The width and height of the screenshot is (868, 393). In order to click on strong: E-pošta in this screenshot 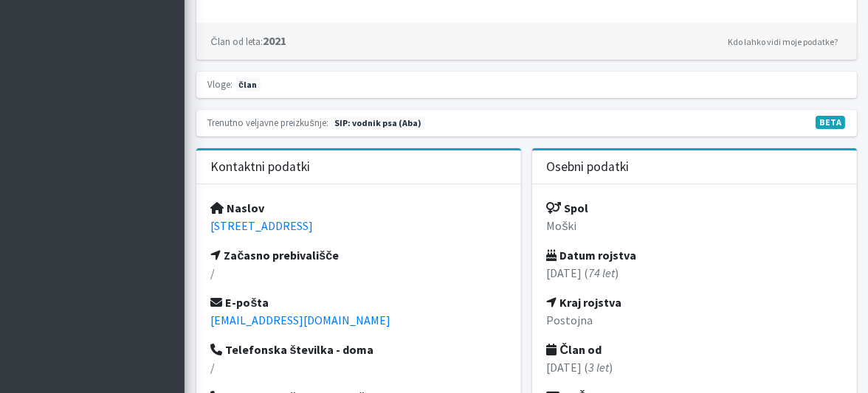, I will do `click(240, 302)`.